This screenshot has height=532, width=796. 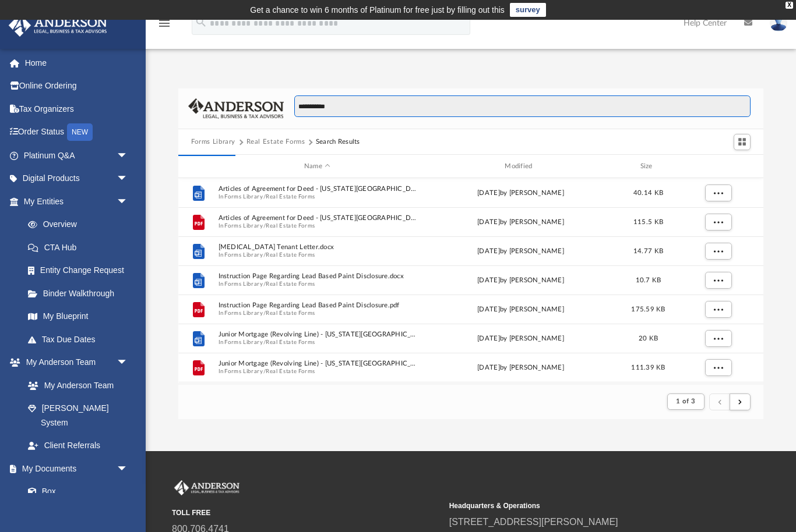 What do you see at coordinates (80, 132) in the screenshot?
I see `div: NEW` at bounding box center [80, 132].